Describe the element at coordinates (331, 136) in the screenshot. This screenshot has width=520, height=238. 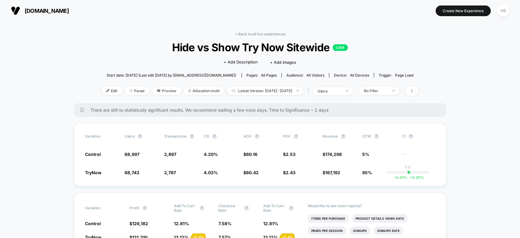
I see `span: Revenue` at that location.